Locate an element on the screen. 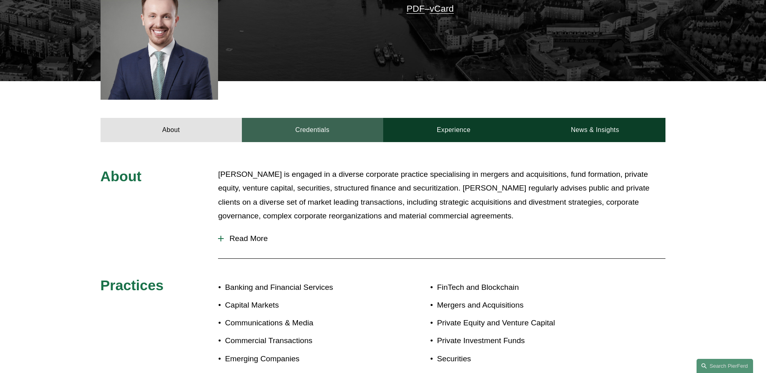 Image resolution: width=766 pixels, height=373 pixels. a: PDF is located at coordinates (415, 8).